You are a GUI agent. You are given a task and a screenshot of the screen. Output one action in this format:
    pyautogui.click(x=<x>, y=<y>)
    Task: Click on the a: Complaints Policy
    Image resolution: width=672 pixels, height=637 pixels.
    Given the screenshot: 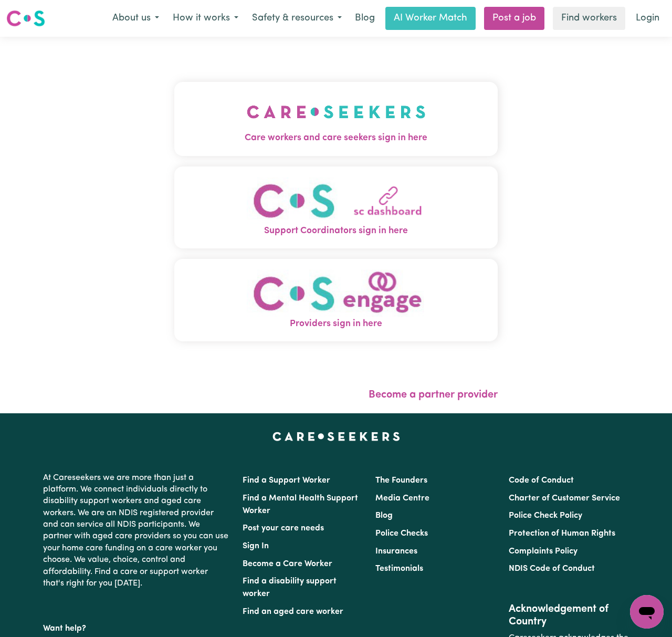 What is the action you would take?
    pyautogui.click(x=543, y=551)
    